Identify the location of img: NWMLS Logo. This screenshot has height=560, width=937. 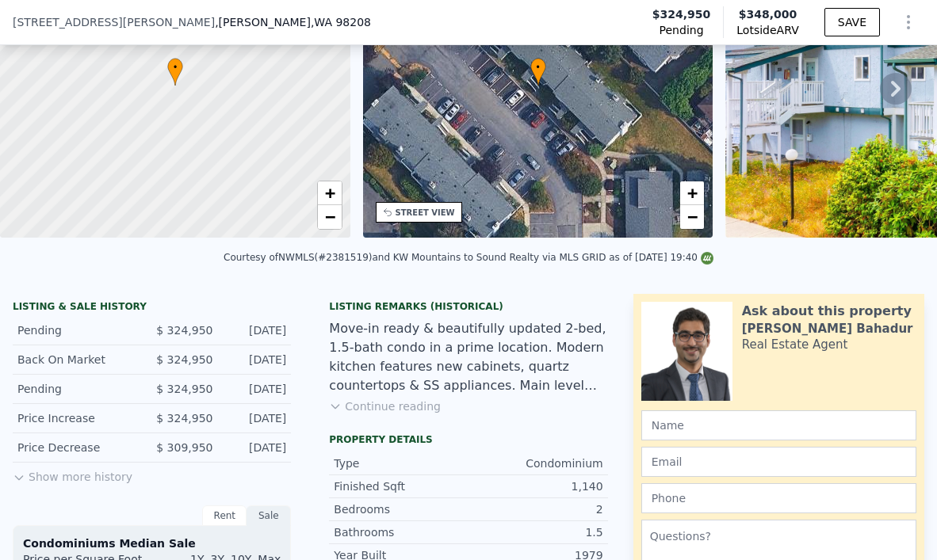
(707, 258).